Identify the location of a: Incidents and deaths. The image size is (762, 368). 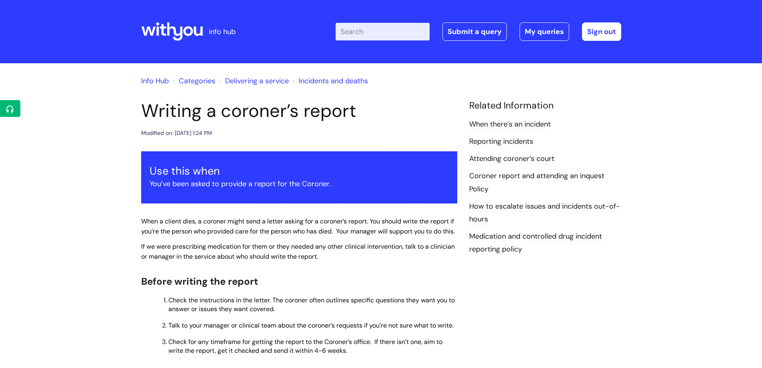
(333, 81).